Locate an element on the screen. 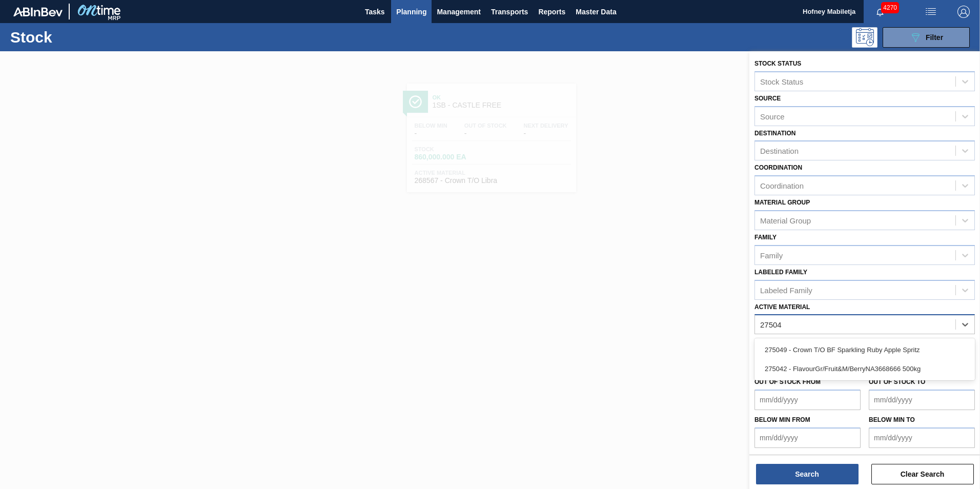 The width and height of the screenshot is (980, 489). span: 4270 is located at coordinates (889, 8).